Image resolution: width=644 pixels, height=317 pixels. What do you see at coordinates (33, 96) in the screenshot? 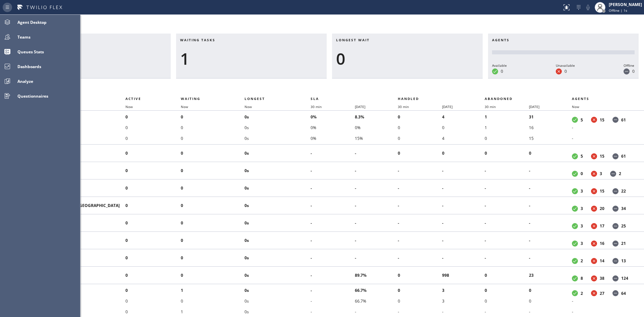
I see `span: Questionnaires` at bounding box center [33, 96].